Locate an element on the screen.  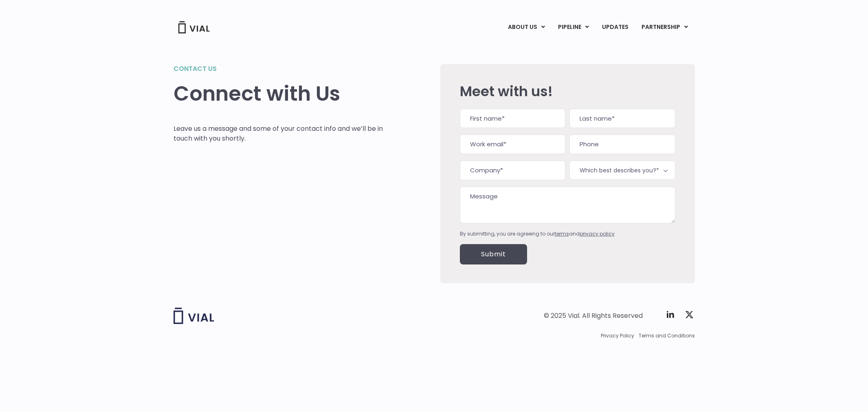
div: By submitting, you are agreeing to our and is located at coordinates (567, 234).